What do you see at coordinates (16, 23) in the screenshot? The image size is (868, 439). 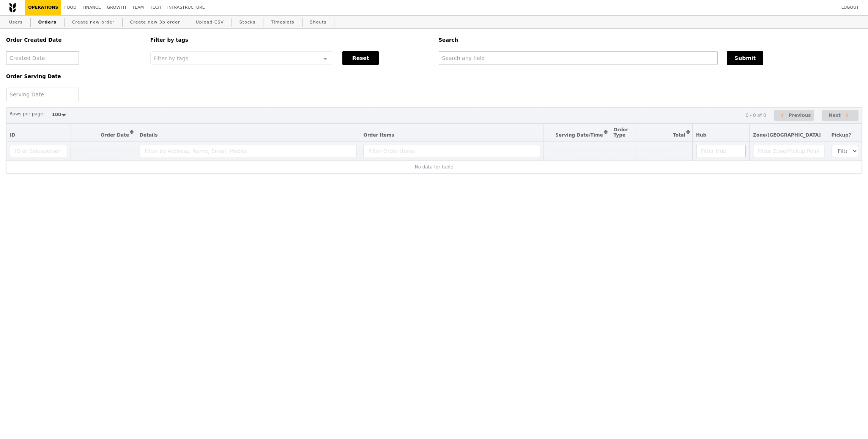 I see `a: Users` at bounding box center [16, 23].